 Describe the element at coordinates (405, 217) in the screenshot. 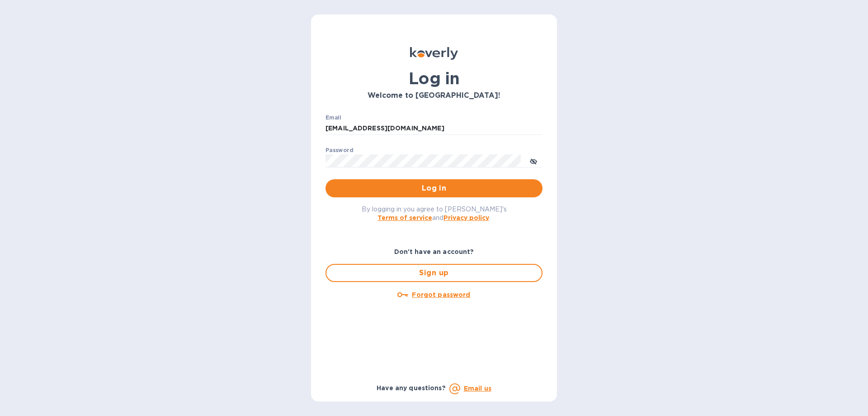

I see `b: Terms of service` at that location.